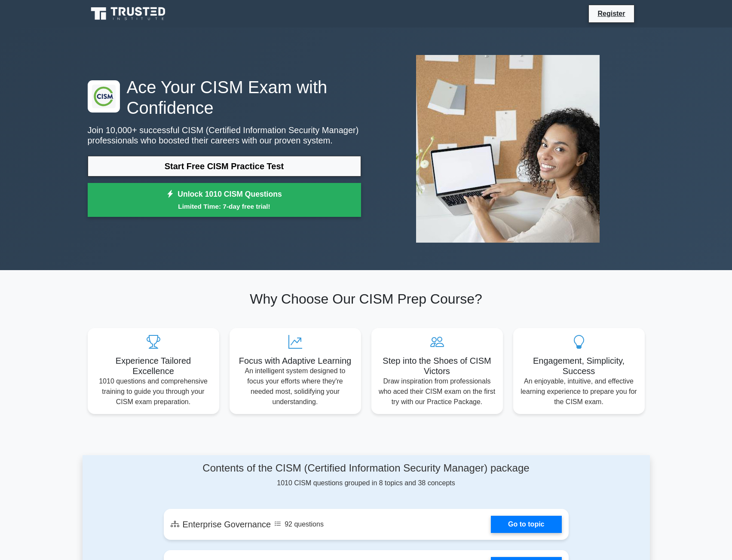  What do you see at coordinates (225, 98) in the screenshot?
I see `h1: Ace Your CISM Exam with Confidence` at bounding box center [225, 98].